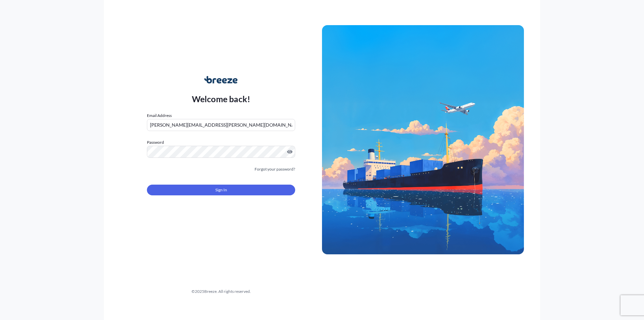 This screenshot has height=320, width=644. Describe the element at coordinates (221, 291) in the screenshot. I see `div: © 2025 Breeze. All rights reserved.` at that location.